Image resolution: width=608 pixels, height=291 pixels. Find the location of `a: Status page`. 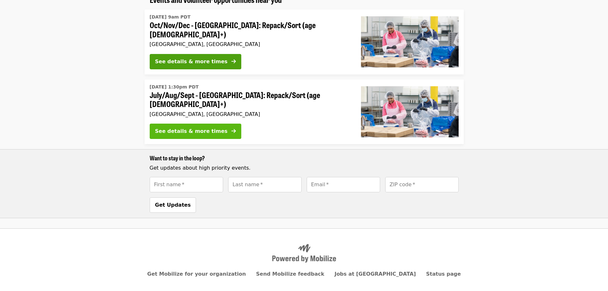

a: Status page is located at coordinates (443, 273).